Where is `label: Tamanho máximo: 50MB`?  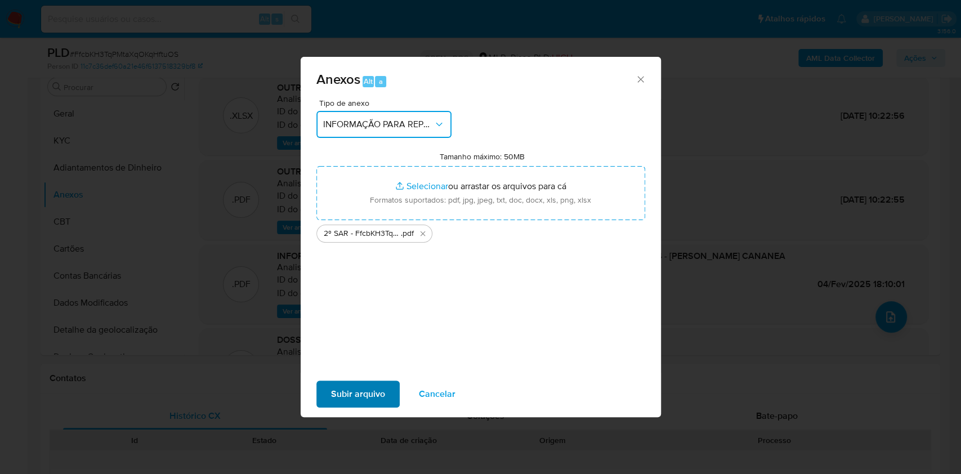 label: Tamanho máximo: 50MB is located at coordinates (482, 156).